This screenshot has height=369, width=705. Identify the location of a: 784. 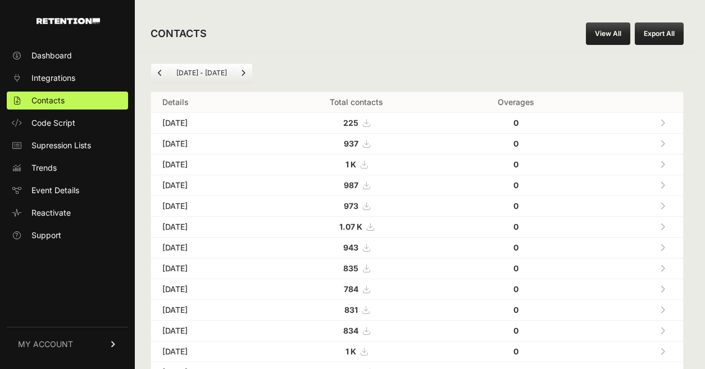
(357, 289).